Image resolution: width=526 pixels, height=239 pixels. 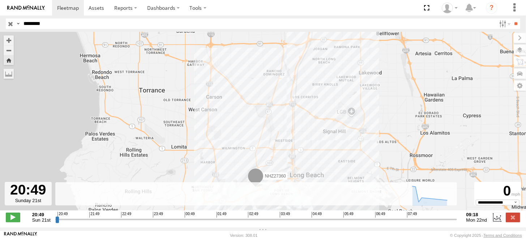 What do you see at coordinates (9, 50) in the screenshot?
I see `button: Zoom out` at bounding box center [9, 50].